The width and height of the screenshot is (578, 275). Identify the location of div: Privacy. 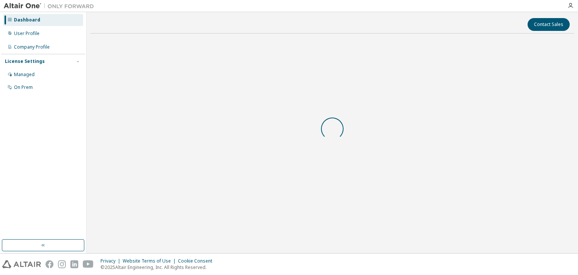
(111, 261).